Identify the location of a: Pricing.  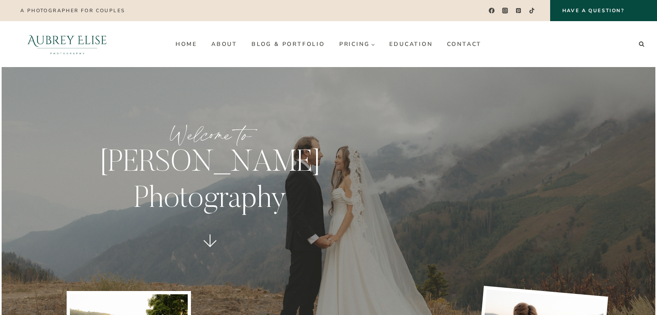
(357, 44).